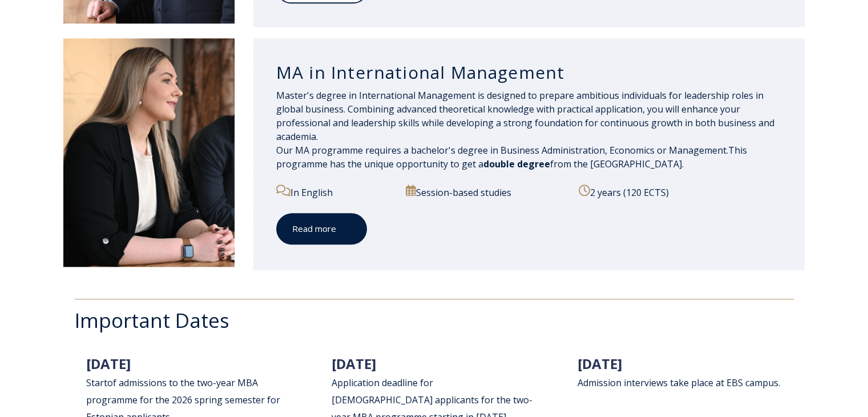 This screenshot has width=868, height=417. What do you see at coordinates (172, 391) in the screenshot?
I see `span: e two-year MBA programme for the 202` at bounding box center [172, 391].